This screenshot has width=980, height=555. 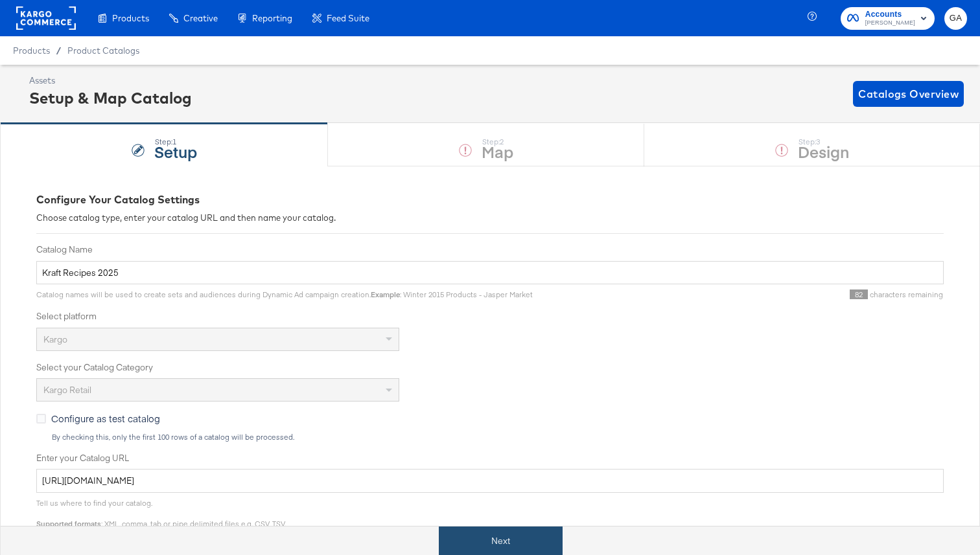 What do you see at coordinates (955, 18) in the screenshot?
I see `button: GA` at bounding box center [955, 18].